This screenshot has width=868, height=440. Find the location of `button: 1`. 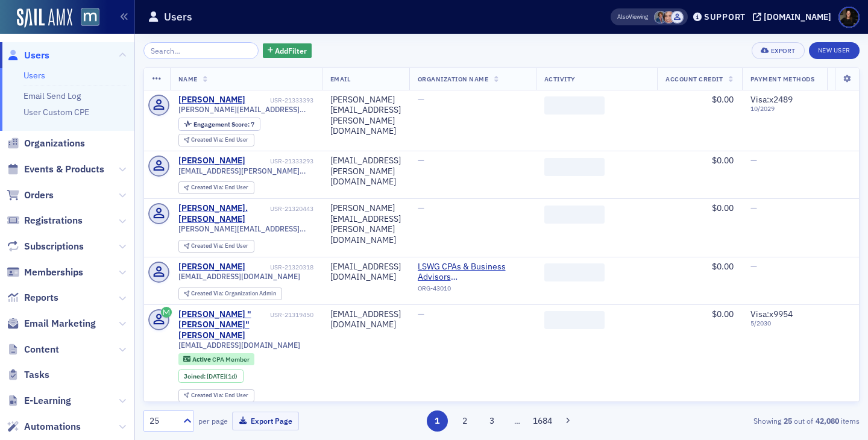

button: 1 is located at coordinates (437, 421).